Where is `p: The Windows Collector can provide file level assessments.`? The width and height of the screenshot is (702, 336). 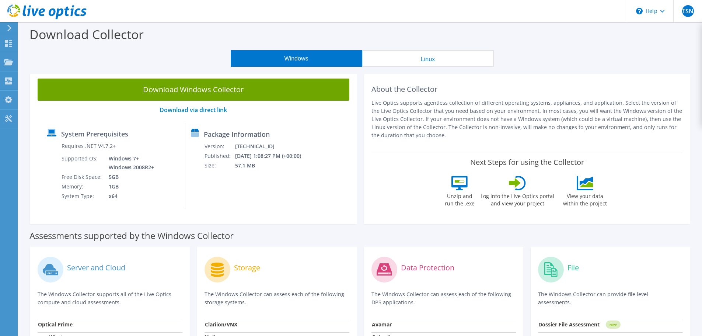 p: The Windows Collector can provide file level assessments. is located at coordinates (610, 298).